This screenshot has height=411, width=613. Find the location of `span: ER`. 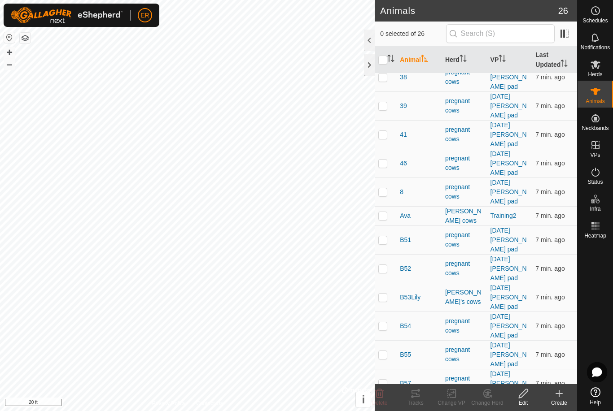

span: ER is located at coordinates (144, 15).